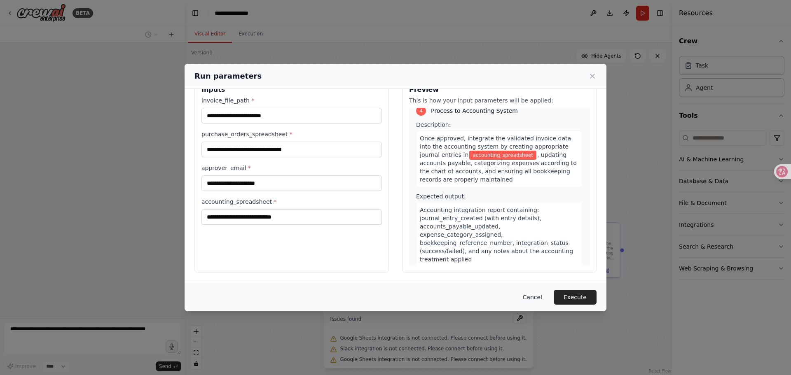  I want to click on button: Cancel, so click(532, 297).